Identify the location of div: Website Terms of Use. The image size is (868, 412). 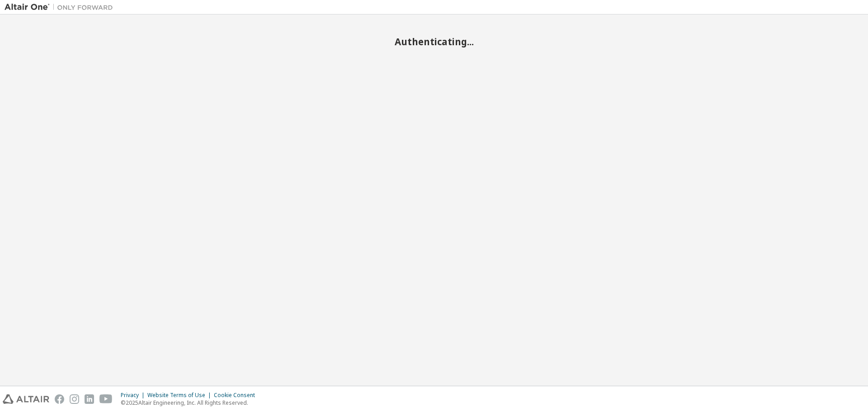
(180, 395).